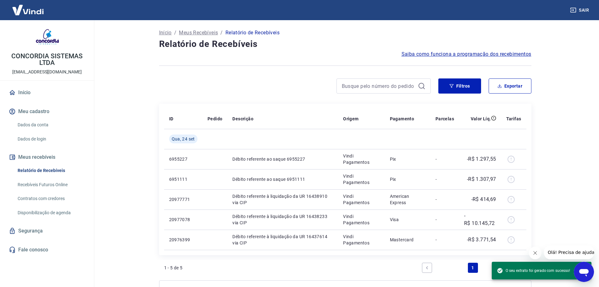 Image resolution: width=599 pixels, height=287 pixels. I want to click on p: -R$ 1.297,55, so click(482, 159).